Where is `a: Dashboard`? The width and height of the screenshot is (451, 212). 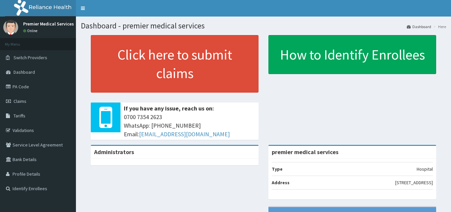
a: Dashboard is located at coordinates (419, 26).